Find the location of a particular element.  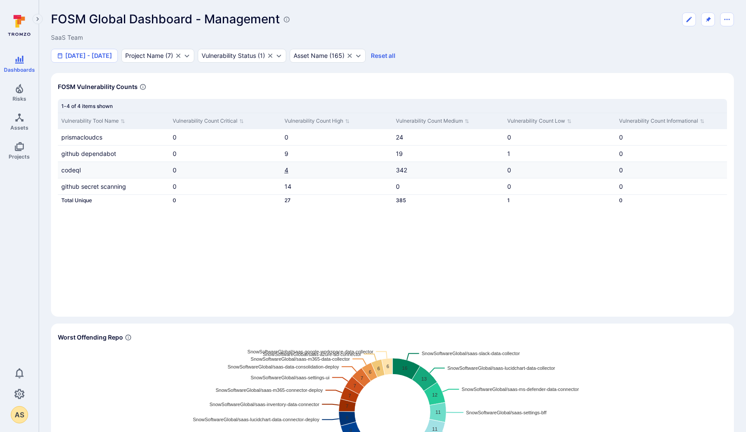

div: Abhishek Sharan is located at coordinates (19, 415).